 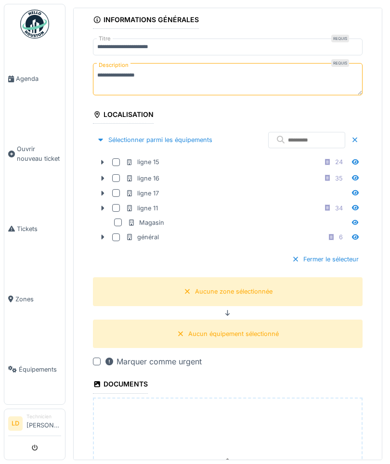 What do you see at coordinates (341, 237) in the screenshot?
I see `div: 6` at bounding box center [341, 237].